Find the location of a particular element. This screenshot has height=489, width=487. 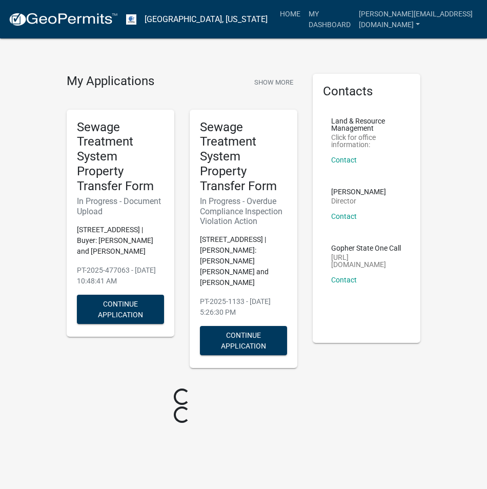

a: My Dashboard is located at coordinates (329, 19).